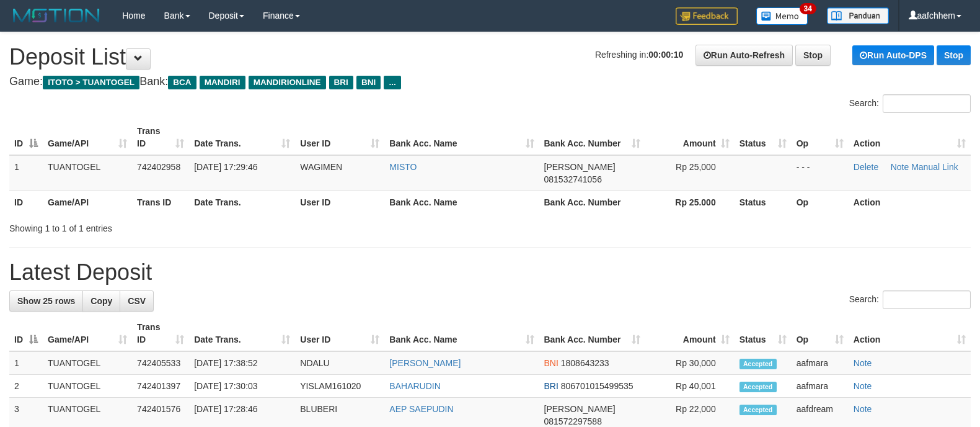 This screenshot has height=427, width=980. What do you see at coordinates (340, 202) in the screenshot?
I see `th: User ID` at bounding box center [340, 202].